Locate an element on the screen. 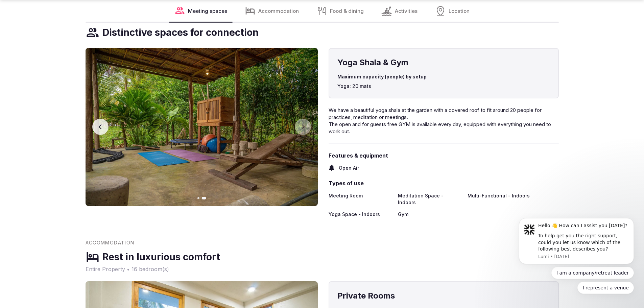  span: Yoga Space - Indoors is located at coordinates (354, 214).